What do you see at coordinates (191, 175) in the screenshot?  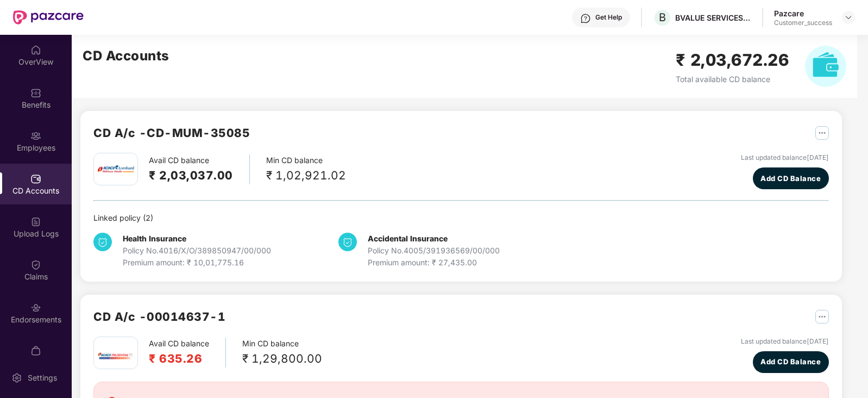 I see `h2: ₹ 2,03,037.00` at bounding box center [191, 175].